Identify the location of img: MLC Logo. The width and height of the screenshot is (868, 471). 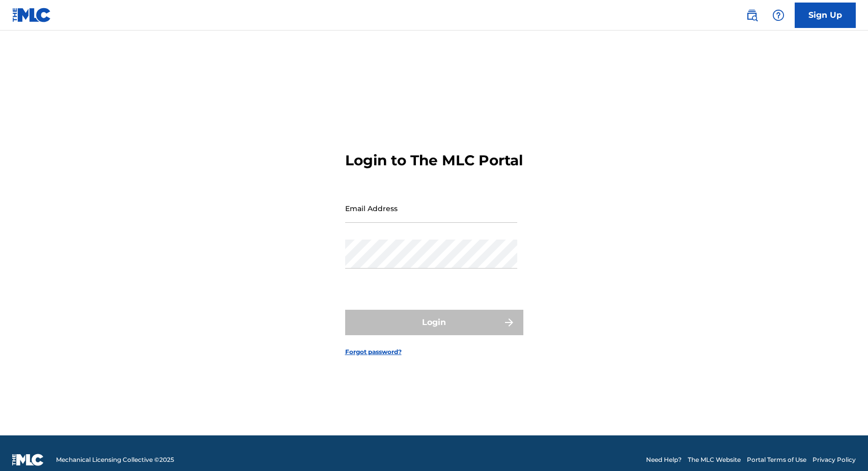
(32, 15).